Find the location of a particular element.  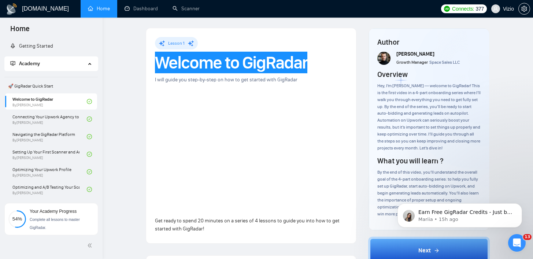

button: setting is located at coordinates (524, 9).